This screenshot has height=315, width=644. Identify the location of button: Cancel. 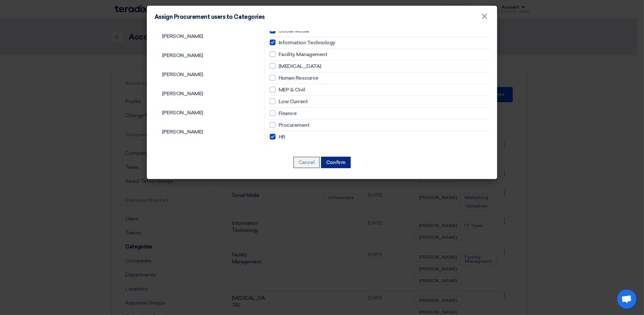
(307, 162).